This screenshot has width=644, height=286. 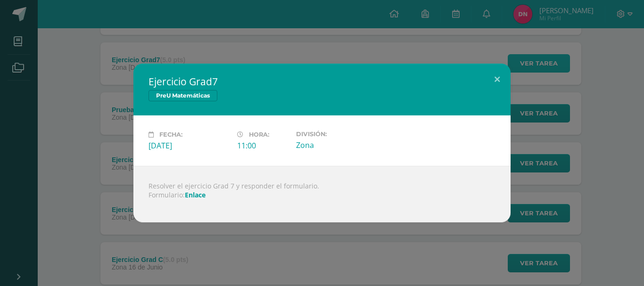 I want to click on a: Enlace, so click(x=195, y=194).